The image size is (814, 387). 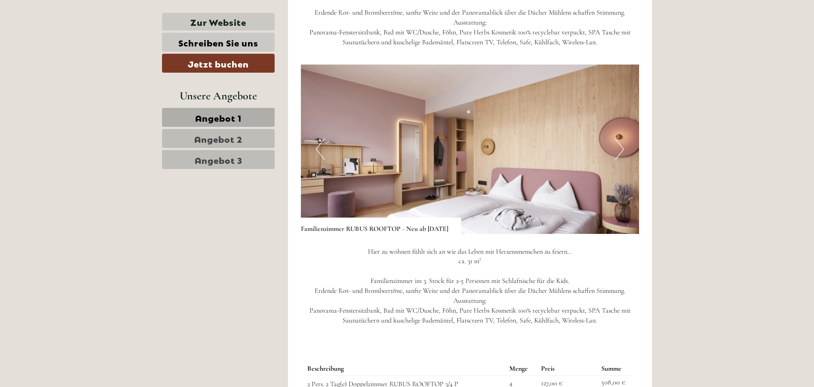 What do you see at coordinates (67, 45) in the screenshot?
I see `small: 13:08` at bounding box center [67, 45].